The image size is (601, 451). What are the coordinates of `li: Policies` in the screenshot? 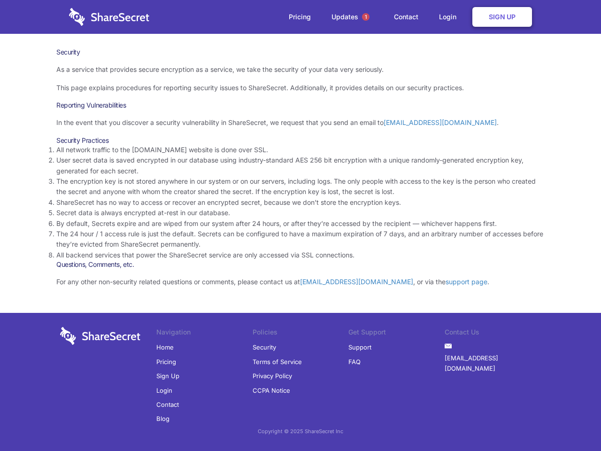 It's located at (300, 333).